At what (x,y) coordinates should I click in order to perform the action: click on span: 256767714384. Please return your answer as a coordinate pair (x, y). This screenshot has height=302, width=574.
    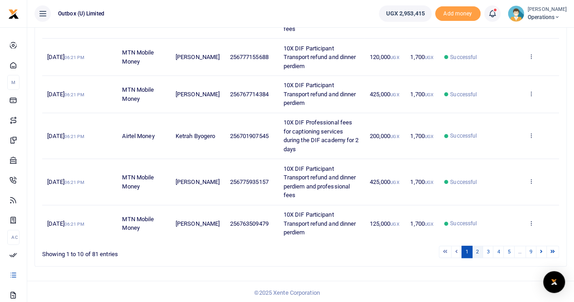
    Looking at the image, I should click on (249, 94).